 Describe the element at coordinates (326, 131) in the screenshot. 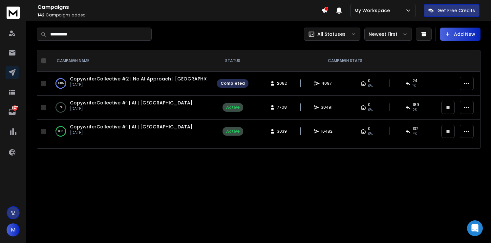

I see `span: 16482` at that location.